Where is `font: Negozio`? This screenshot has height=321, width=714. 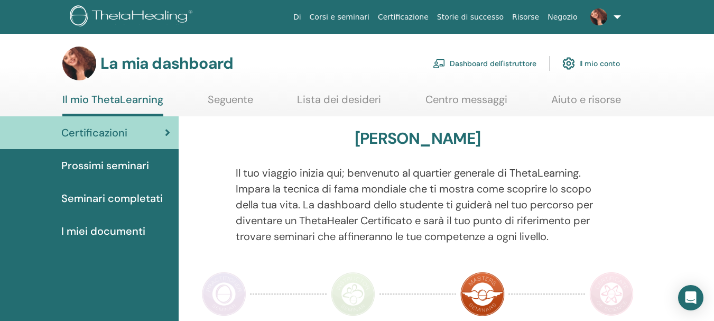
font: Negozio is located at coordinates (562, 17).